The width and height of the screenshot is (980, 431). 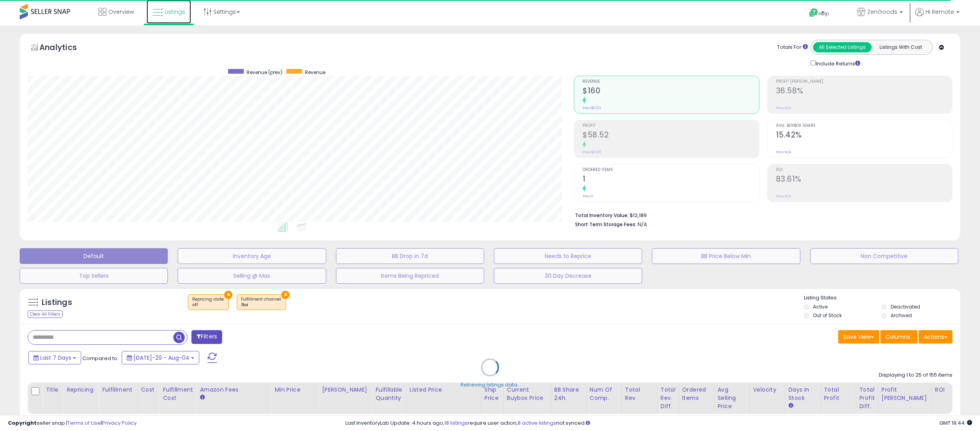 I want to click on span: N/A, so click(x=642, y=224).